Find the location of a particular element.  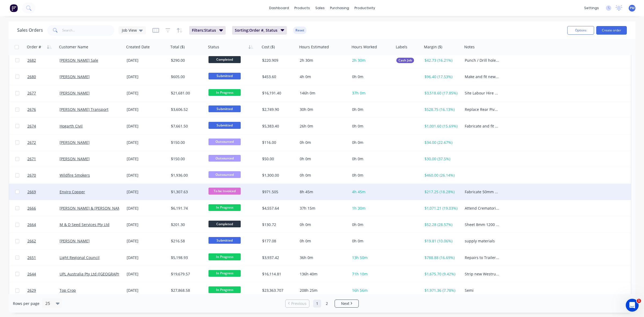

div: $52.28 (28.57%) is located at coordinates (441, 224).